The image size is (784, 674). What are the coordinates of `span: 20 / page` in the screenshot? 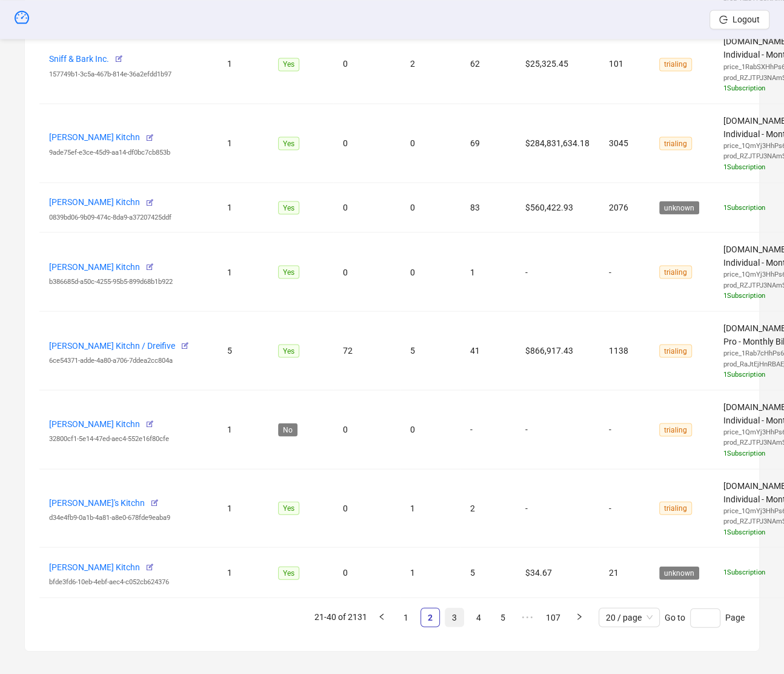 It's located at (629, 617).